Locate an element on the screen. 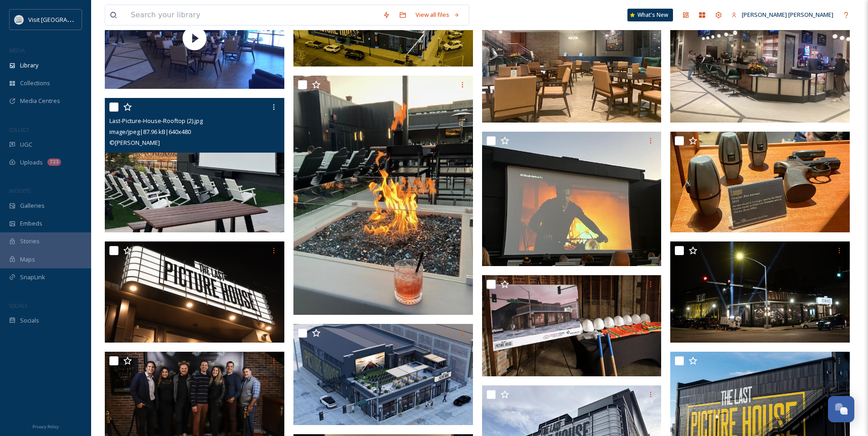  span: Collections is located at coordinates (35, 83).